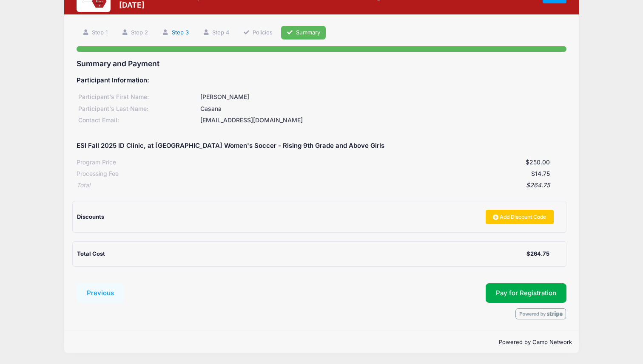 The image size is (643, 364). I want to click on a: Add Discount Code, so click(519, 217).